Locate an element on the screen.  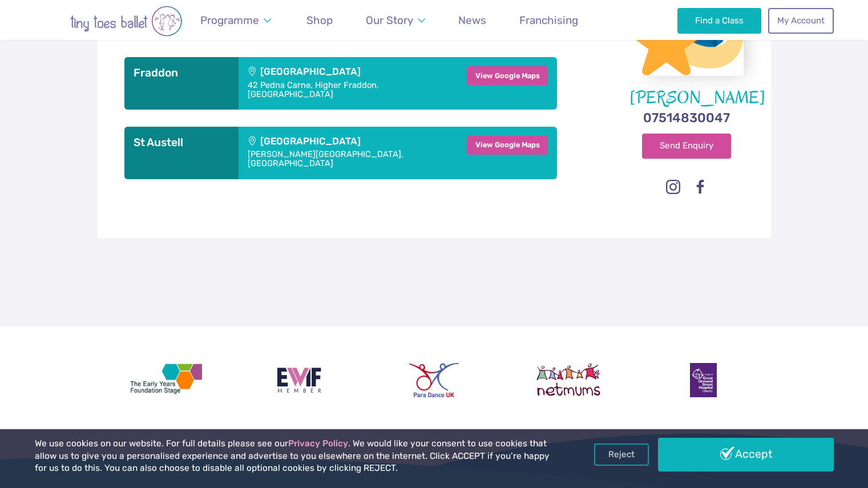
a: Our Story is located at coordinates (395, 20).